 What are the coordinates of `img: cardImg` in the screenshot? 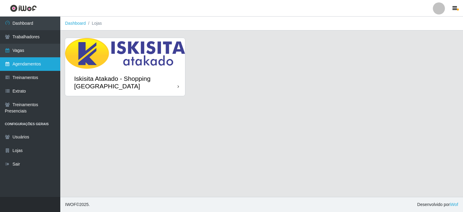 It's located at (125, 53).